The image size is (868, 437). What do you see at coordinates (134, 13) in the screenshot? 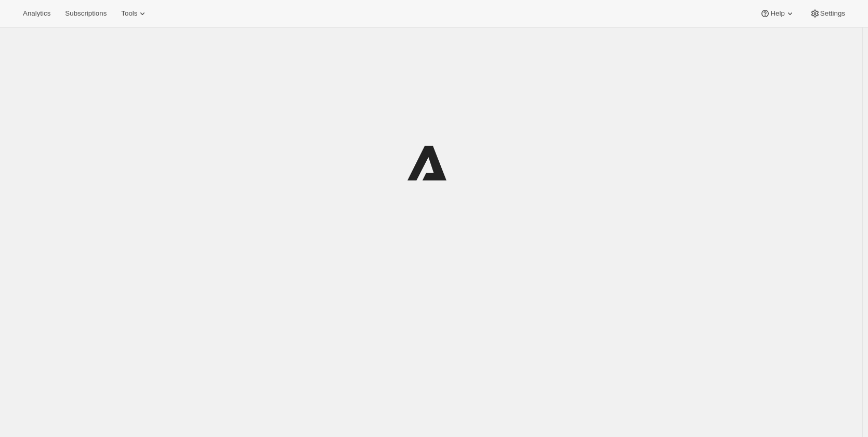
I see `button: Tools` at bounding box center [134, 13].